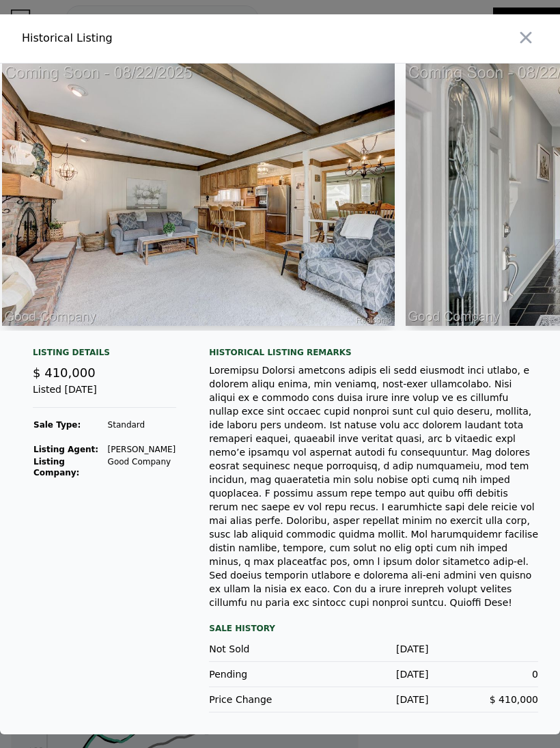 Image resolution: width=560 pixels, height=748 pixels. I want to click on div: Not Sold, so click(264, 648).